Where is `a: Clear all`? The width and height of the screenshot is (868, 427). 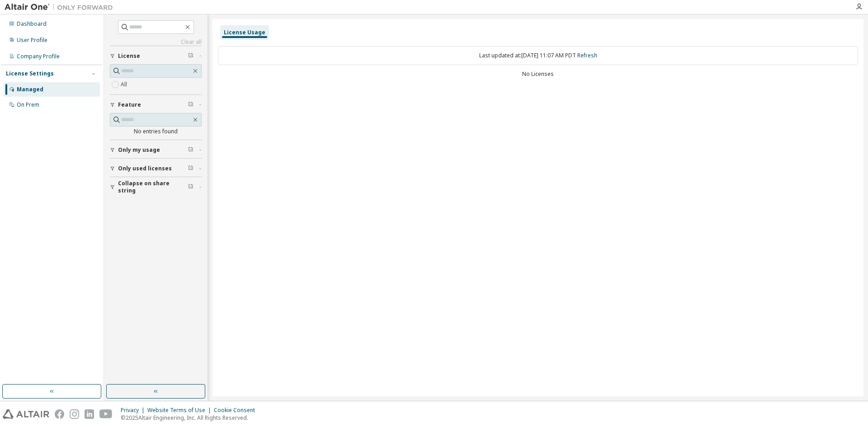 a: Clear all is located at coordinates (155, 42).